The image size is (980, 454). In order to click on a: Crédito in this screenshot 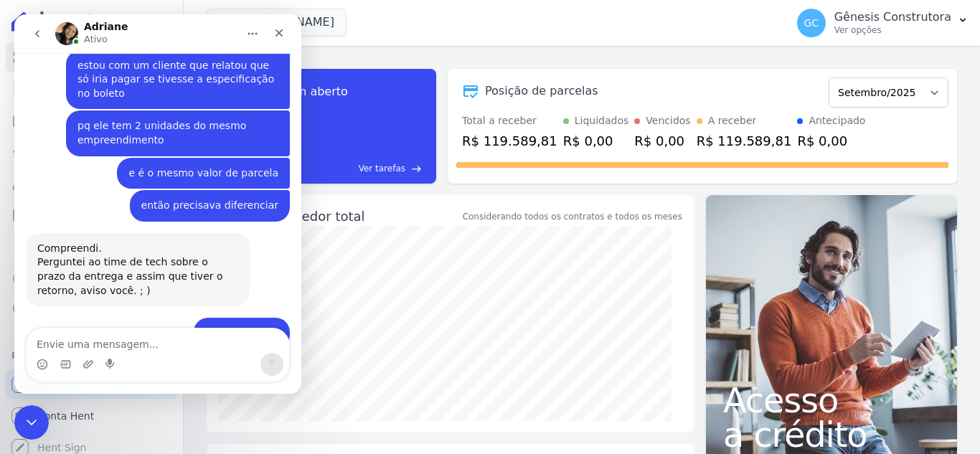, I will do `click(91, 278)`.